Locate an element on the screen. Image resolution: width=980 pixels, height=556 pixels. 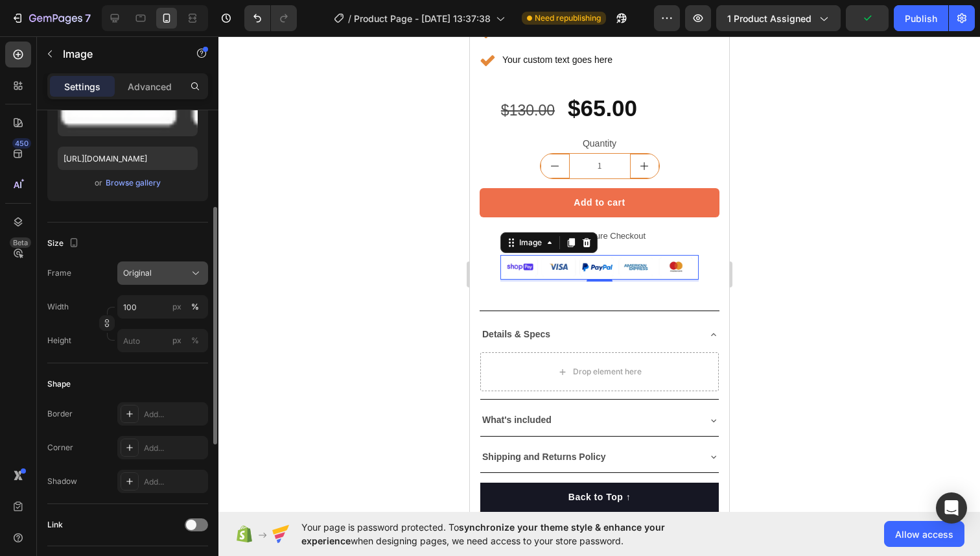
div: Size is located at coordinates (64, 243).